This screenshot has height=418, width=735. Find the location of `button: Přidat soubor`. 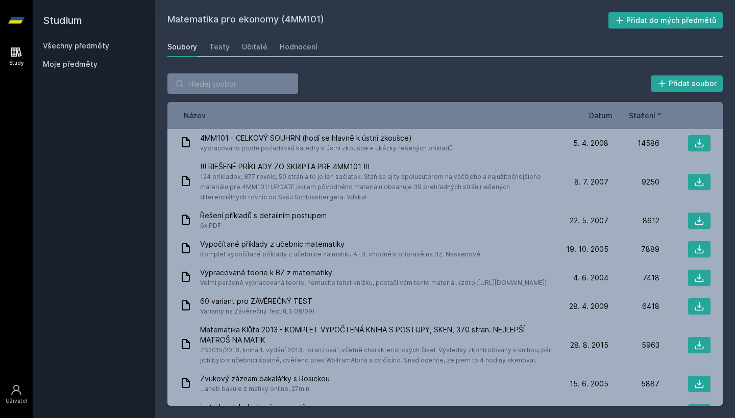

button: Přidat soubor is located at coordinates (687, 84).